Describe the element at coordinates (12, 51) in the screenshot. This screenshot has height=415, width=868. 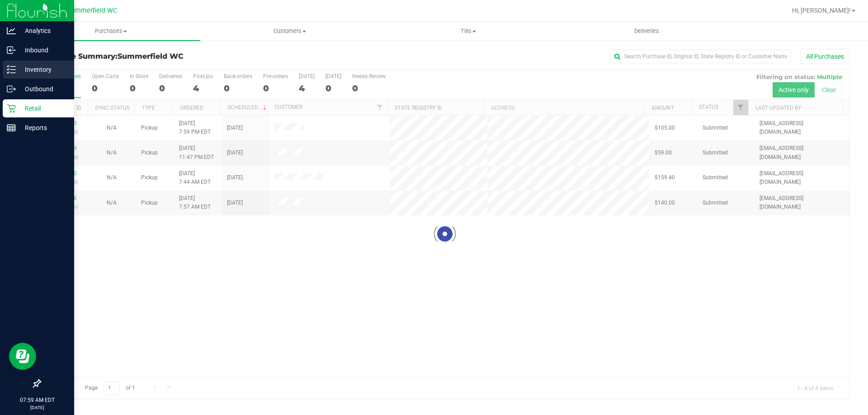
I see `inline-svg: Inbound` at that location.